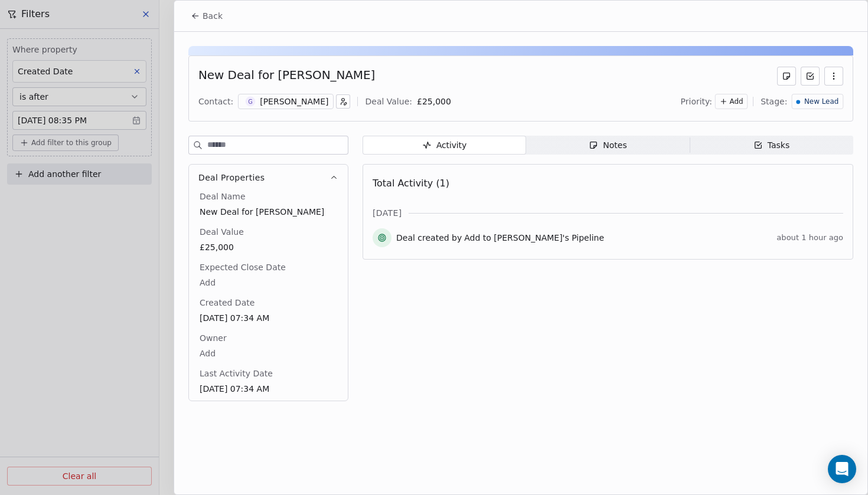  What do you see at coordinates (268, 296) in the screenshot?
I see `div: Deal Properties` at bounding box center [268, 296].